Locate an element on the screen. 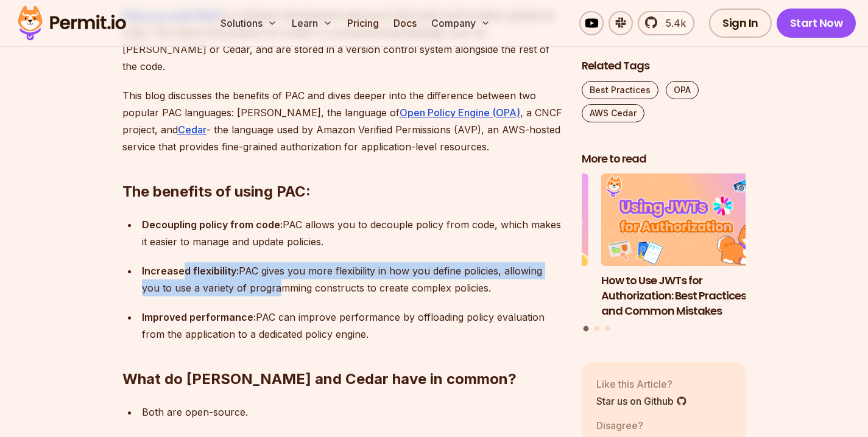 The height and width of the screenshot is (437, 868). button: Learn is located at coordinates (312, 23).